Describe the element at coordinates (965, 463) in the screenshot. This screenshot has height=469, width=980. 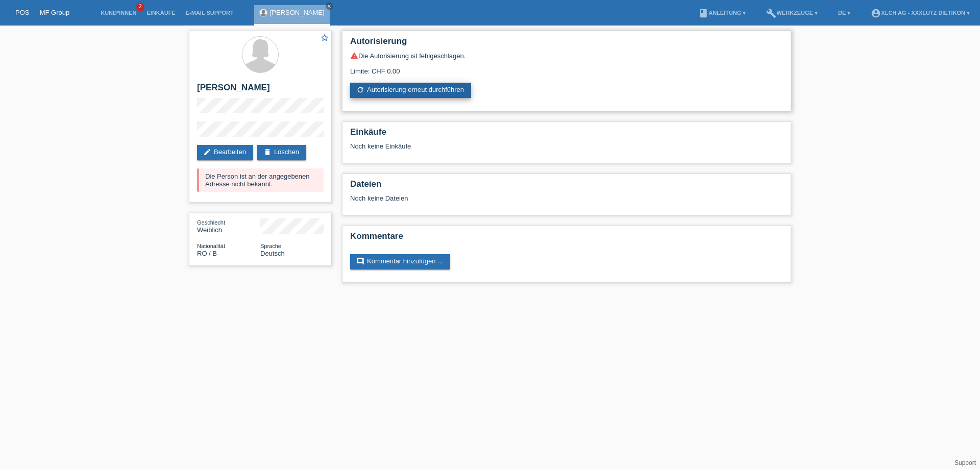
I see `a: Support` at that location.